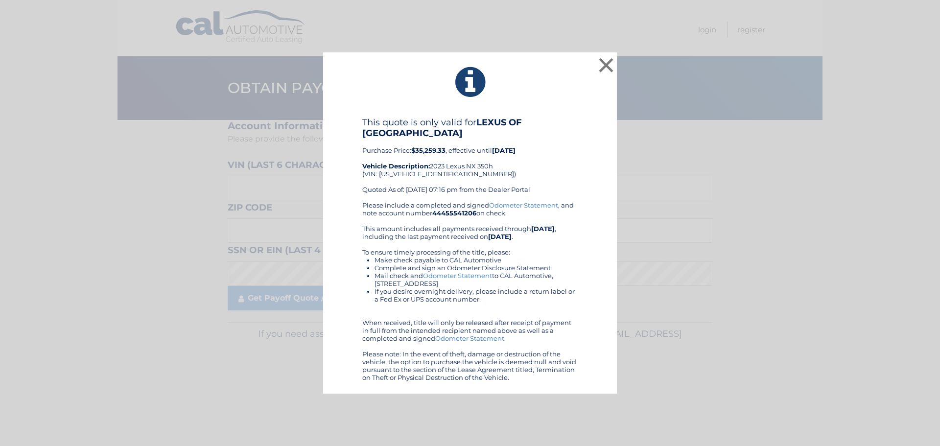 The width and height of the screenshot is (940, 446). I want to click on b: 44455541206, so click(454, 213).